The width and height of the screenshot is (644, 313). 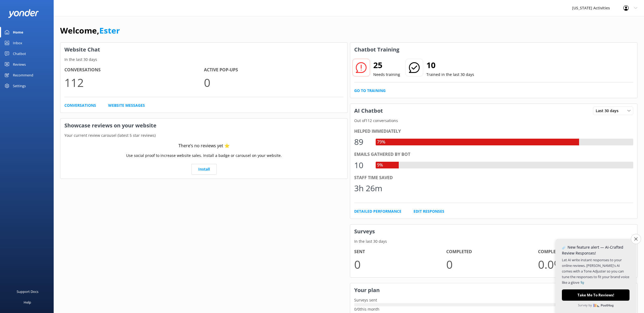 What do you see at coordinates (387, 75) in the screenshot?
I see `p: Needs training` at bounding box center [387, 75].